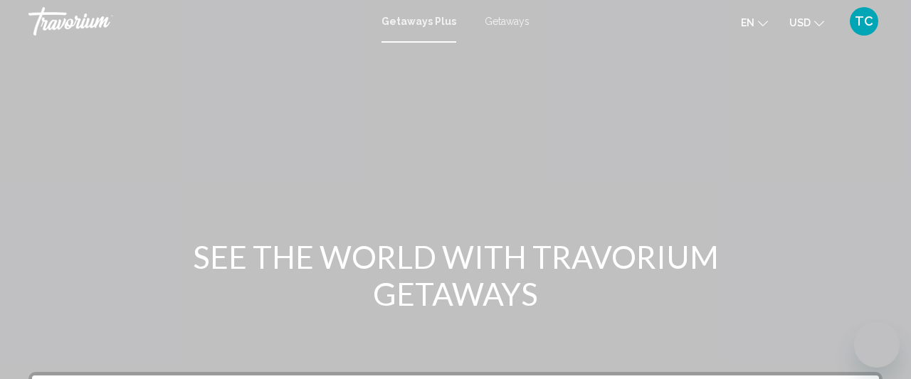  Describe the element at coordinates (418, 21) in the screenshot. I see `span: Getaways Plus` at that location.